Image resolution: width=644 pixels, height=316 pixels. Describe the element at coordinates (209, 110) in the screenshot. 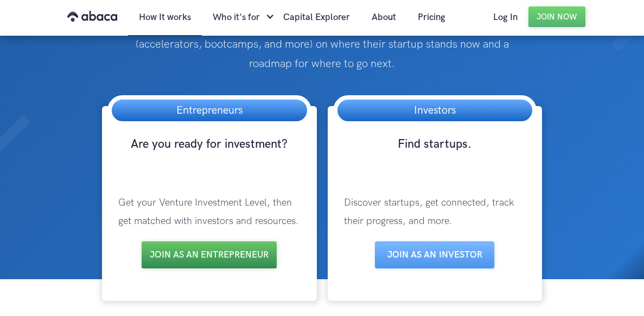

I see `h3: Entrepreneurs` at that location.